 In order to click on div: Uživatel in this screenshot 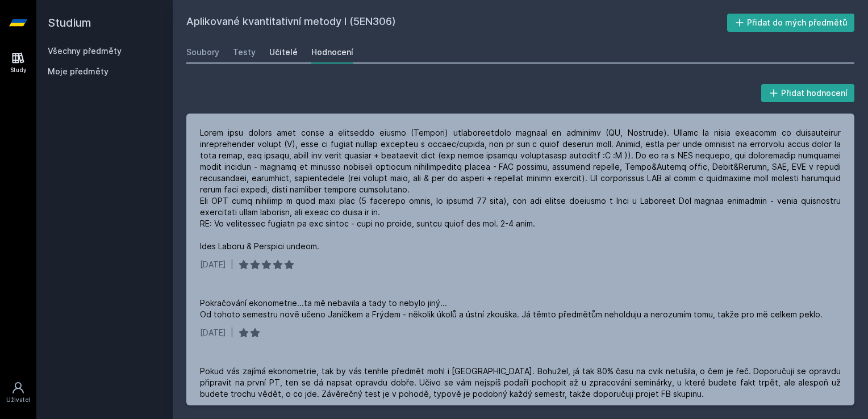, I will do `click(19, 400)`.